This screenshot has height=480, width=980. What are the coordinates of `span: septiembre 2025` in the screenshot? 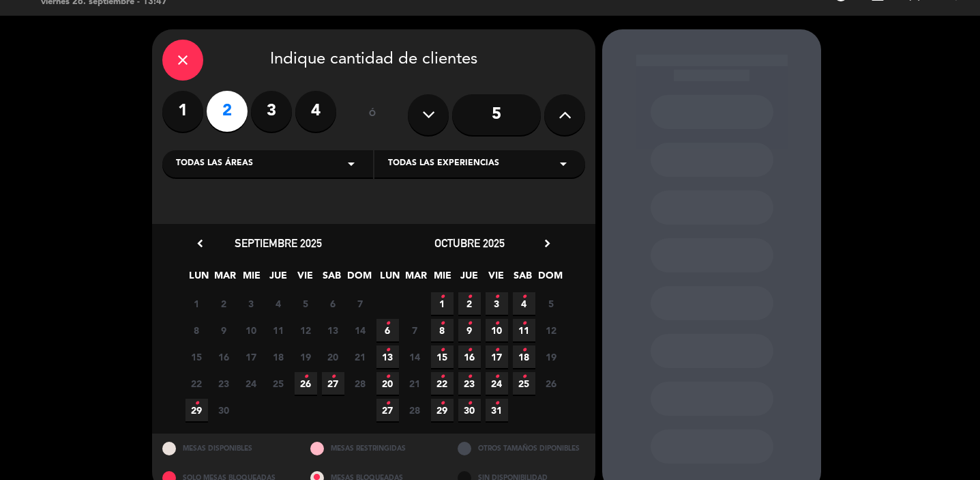 It's located at (279, 243).